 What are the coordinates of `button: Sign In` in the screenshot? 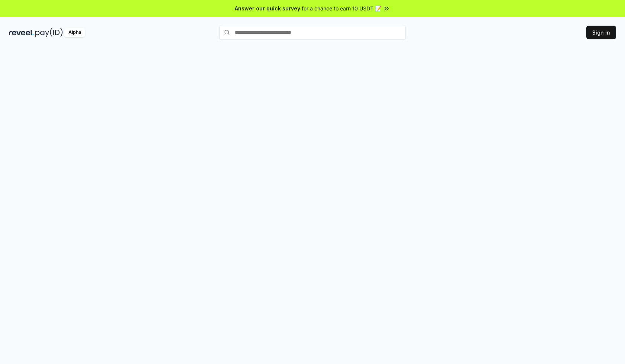 It's located at (601, 32).